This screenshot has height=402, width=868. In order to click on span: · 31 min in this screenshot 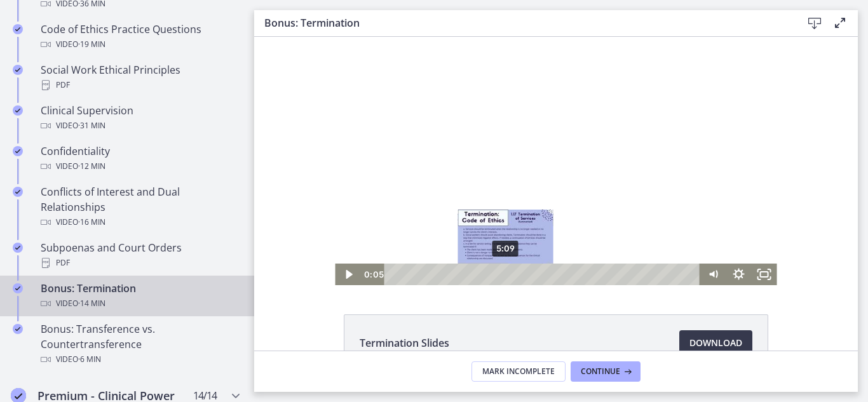, I will do `click(92, 125)`.